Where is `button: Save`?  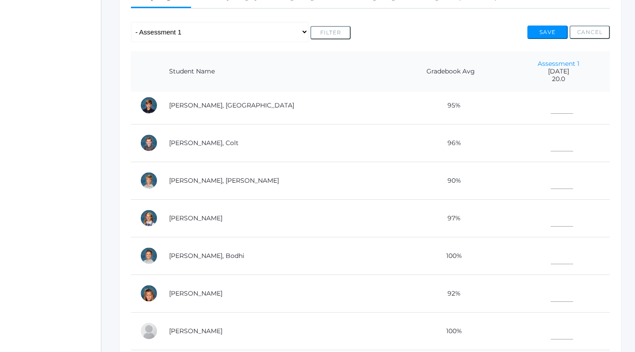
button: Save is located at coordinates (547, 32).